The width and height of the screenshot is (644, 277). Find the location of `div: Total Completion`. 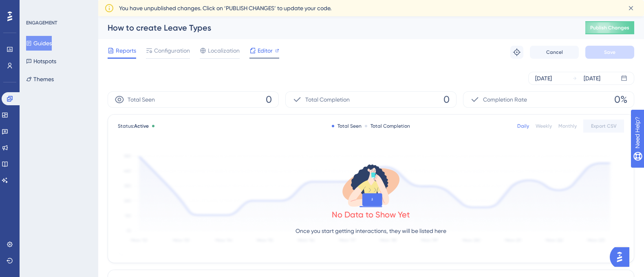

div: Total Completion is located at coordinates (387, 126).